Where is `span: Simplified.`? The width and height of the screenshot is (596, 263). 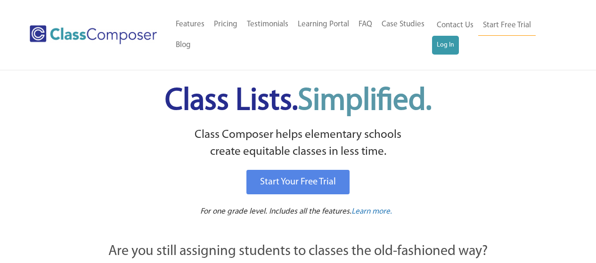 span: Simplified. is located at coordinates (365, 101).